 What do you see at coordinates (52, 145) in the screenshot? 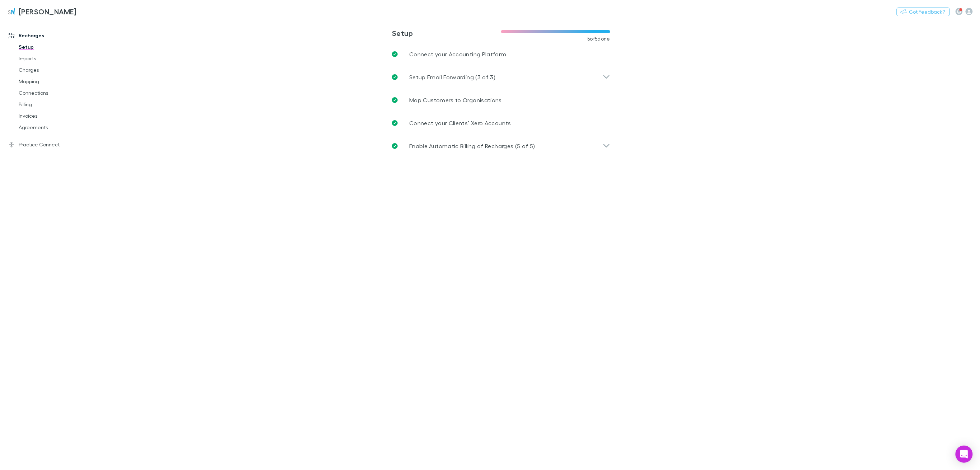
I see `a: Practice Connect` at bounding box center [52, 145].